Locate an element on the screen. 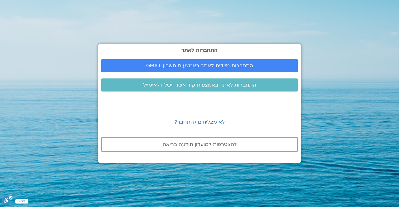 This screenshot has height=207, width=399. span: לא מצליחים להתחבר? is located at coordinates (200, 122).